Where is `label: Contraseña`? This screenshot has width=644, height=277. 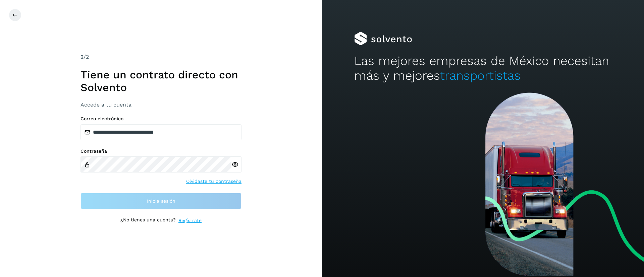 label: Contraseña is located at coordinates (161, 151).